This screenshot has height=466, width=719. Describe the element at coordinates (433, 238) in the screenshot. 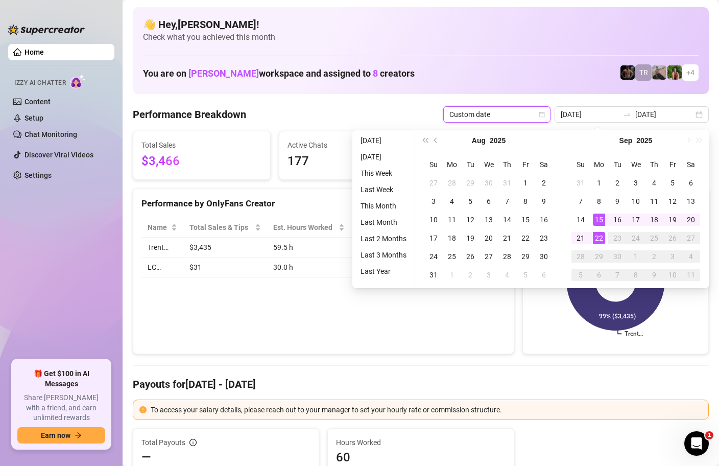

I see `td: 2025-08-17` at that location.